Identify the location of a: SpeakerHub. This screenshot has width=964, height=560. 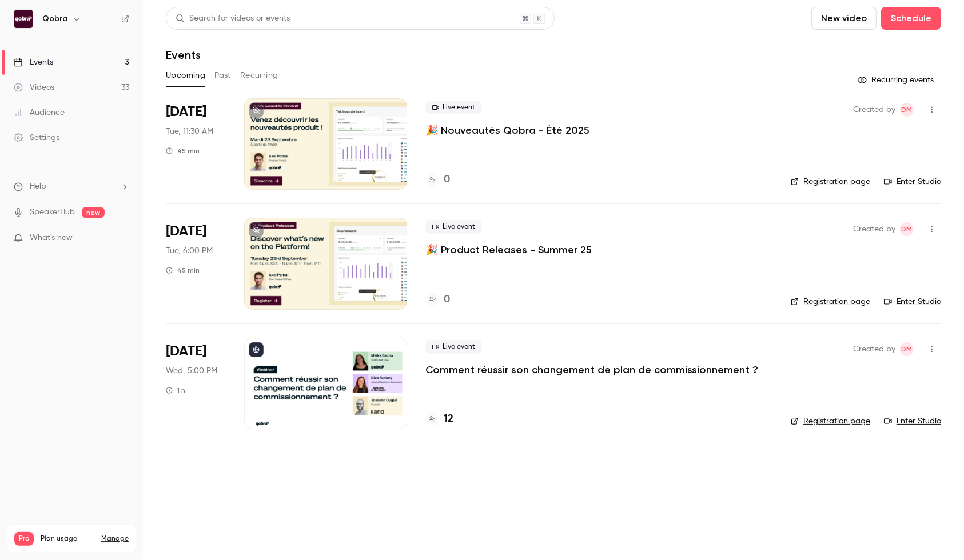
(52, 212).